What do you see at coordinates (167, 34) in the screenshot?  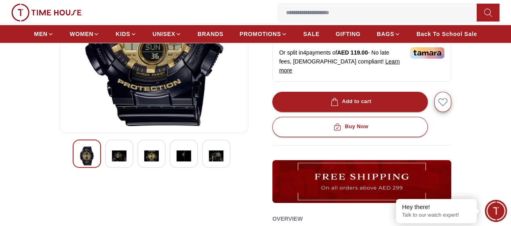 I see `a: UNISEX` at bounding box center [167, 34].